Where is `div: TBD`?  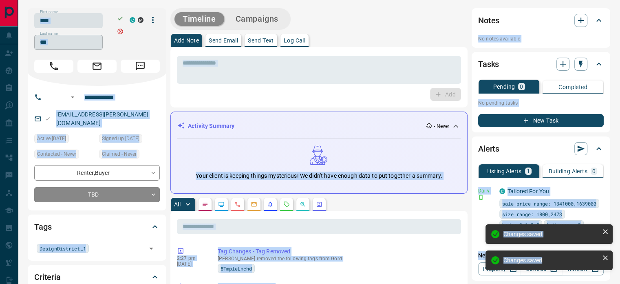
div: TBD is located at coordinates (97, 194).